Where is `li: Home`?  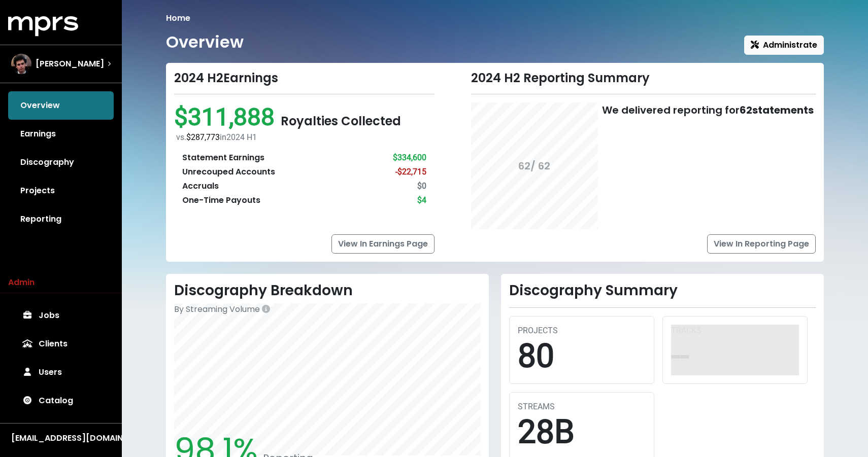
li: Home is located at coordinates (178, 19).